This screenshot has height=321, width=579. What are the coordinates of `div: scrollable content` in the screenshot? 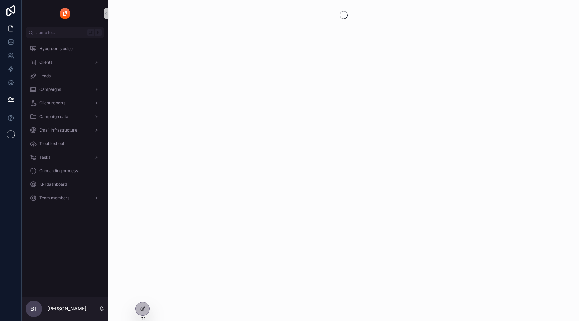 It's located at (65, 125).